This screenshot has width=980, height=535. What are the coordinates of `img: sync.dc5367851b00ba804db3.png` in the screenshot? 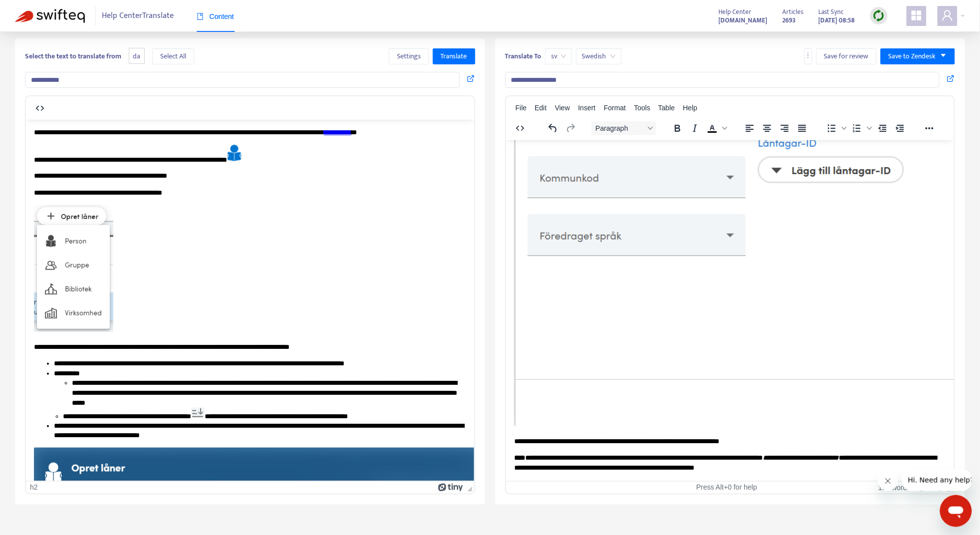 It's located at (879, 15).